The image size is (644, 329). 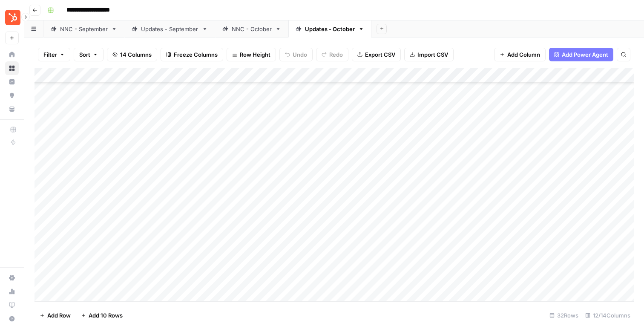 I want to click on div: Updates - October, so click(x=329, y=29).